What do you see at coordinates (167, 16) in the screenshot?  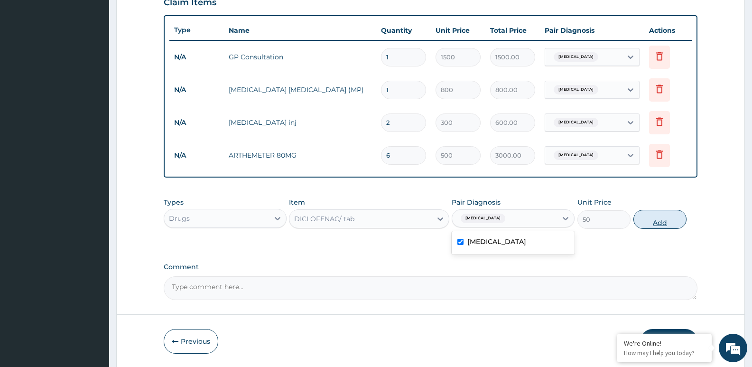 I see `div: Minimize live chat window` at bounding box center [167, 16].